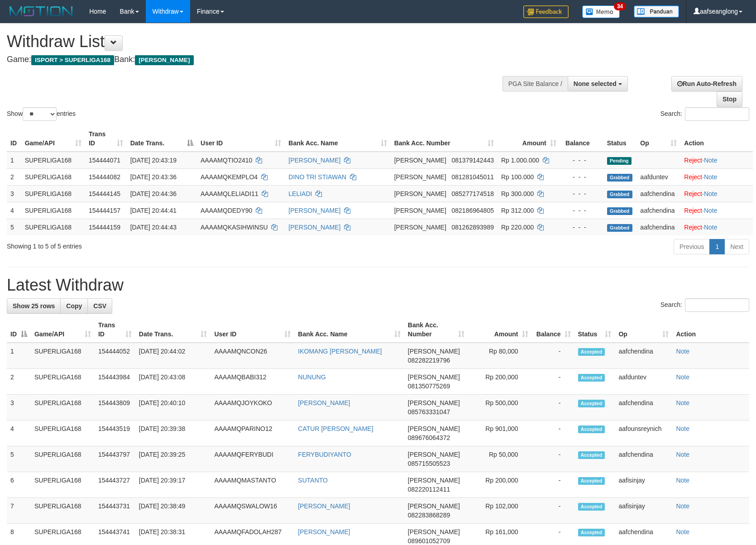 The image size is (756, 545). What do you see at coordinates (717, 114) in the screenshot?
I see `input: Search:` at bounding box center [717, 114].